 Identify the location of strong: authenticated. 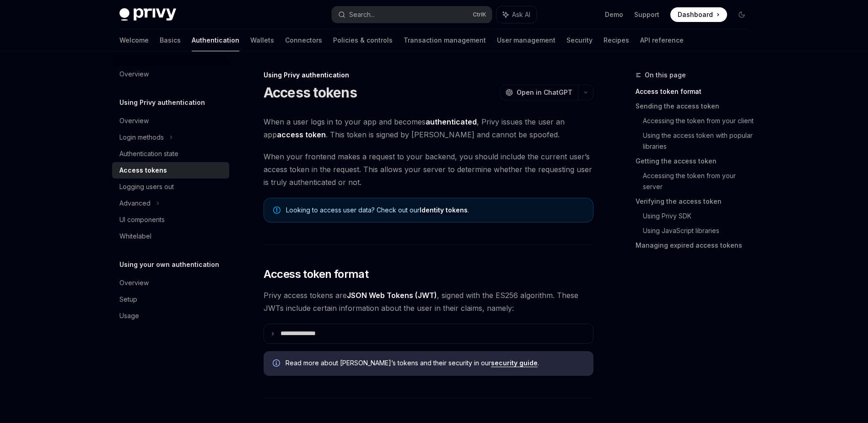
(451, 122).